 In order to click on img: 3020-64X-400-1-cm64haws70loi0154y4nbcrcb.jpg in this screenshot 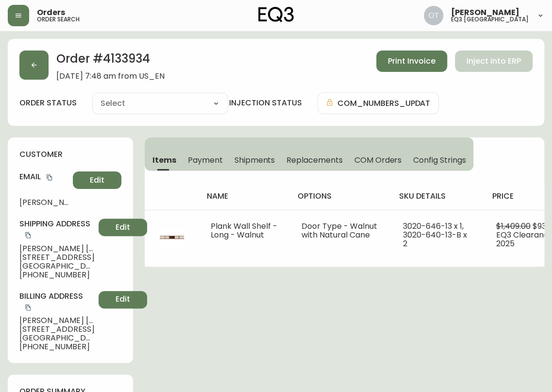, I will do `click(172, 238)`.